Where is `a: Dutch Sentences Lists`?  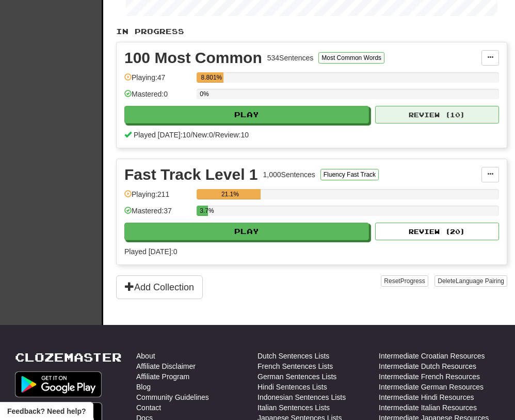
a: Dutch Sentences Lists is located at coordinates (294, 356).